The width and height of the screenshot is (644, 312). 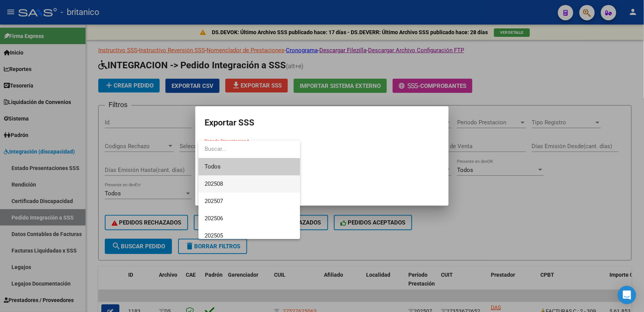 What do you see at coordinates (214, 201) in the screenshot?
I see `span: 202507` at bounding box center [214, 201].